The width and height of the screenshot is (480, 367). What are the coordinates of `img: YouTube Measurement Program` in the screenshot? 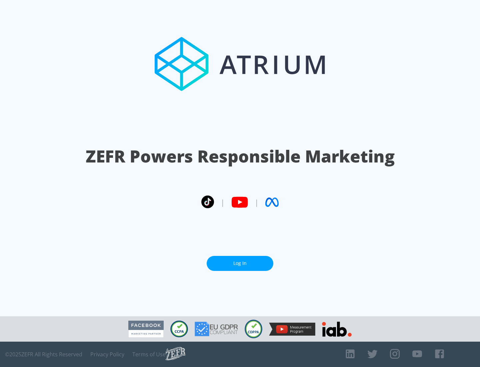 It's located at (292, 329).